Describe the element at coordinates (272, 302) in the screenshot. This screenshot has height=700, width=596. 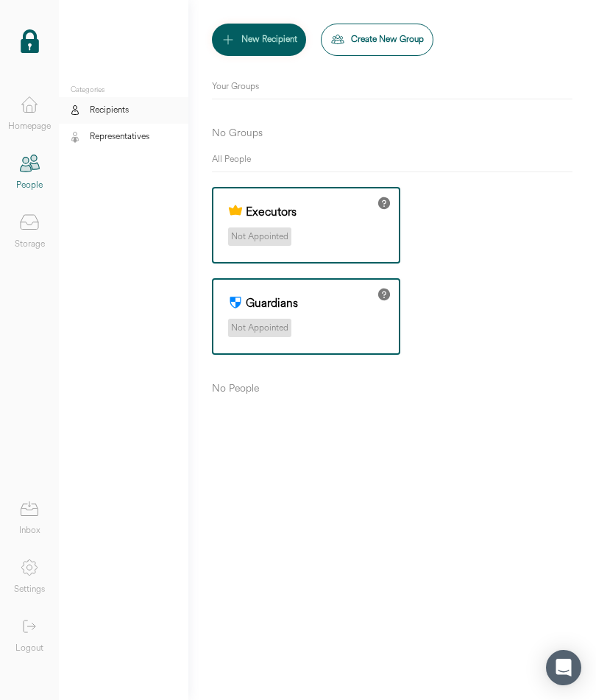
I see `h4: Guardians` at that location.